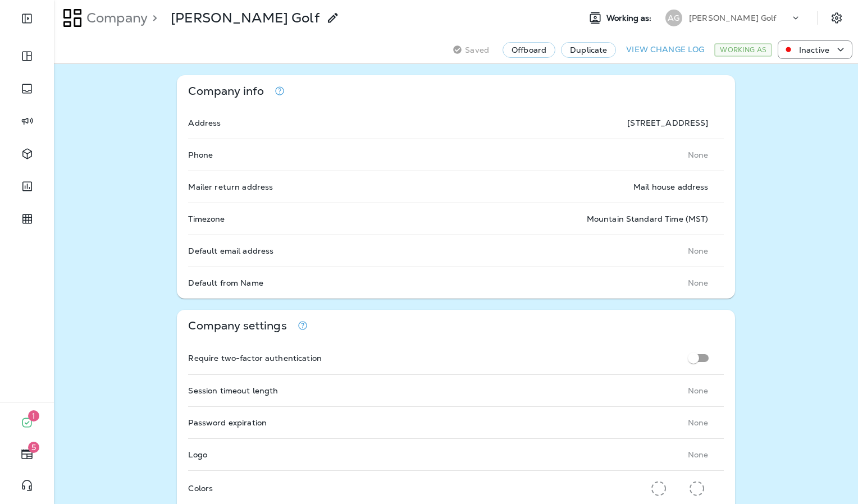 The image size is (858, 504). What do you see at coordinates (697, 488) in the screenshot?
I see `button: Secondary Color` at bounding box center [697, 488].